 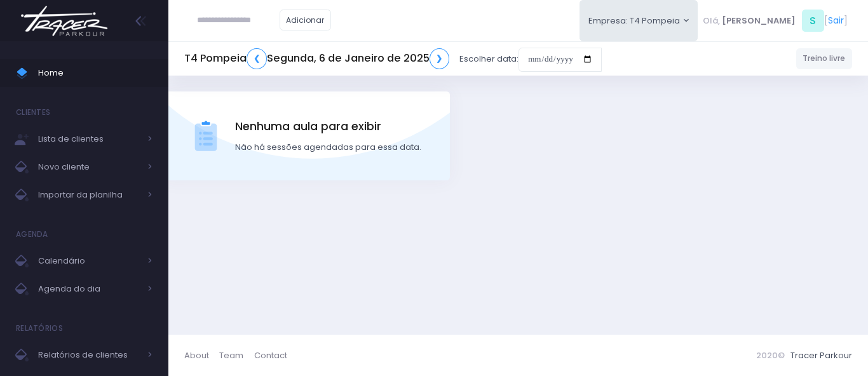 I want to click on div: Escolher data:, so click(x=393, y=59).